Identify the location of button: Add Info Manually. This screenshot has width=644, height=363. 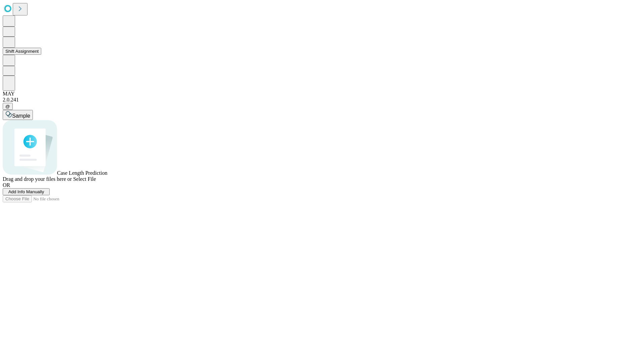
(26, 191).